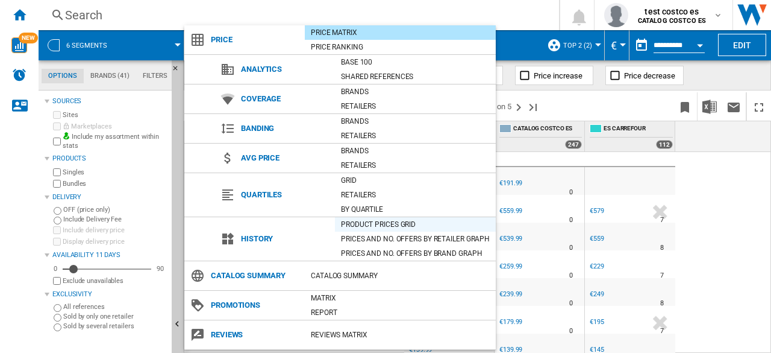 This screenshot has height=353, width=771. I want to click on span: Banding, so click(285, 128).